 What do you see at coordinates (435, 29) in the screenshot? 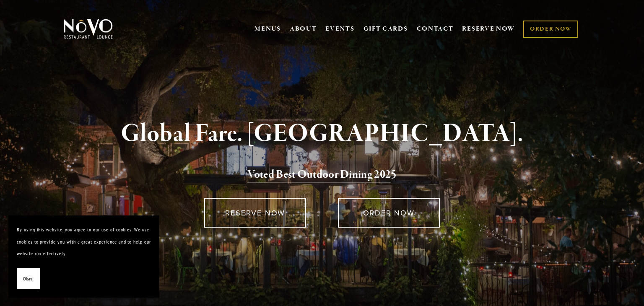
I see `a: CONTACT` at bounding box center [435, 29].